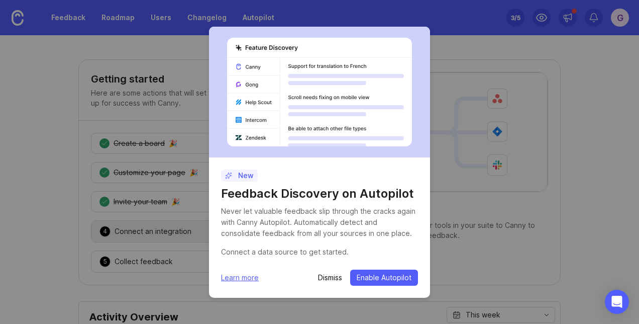 The width and height of the screenshot is (639, 324). I want to click on button: Dismiss, so click(330, 277).